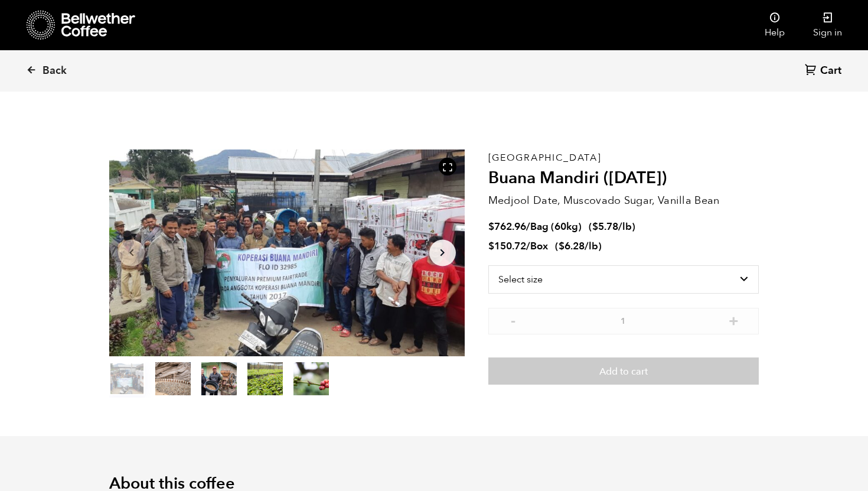 This screenshot has width=868, height=491. Describe the element at coordinates (623, 371) in the screenshot. I see `button: Add to cart` at that location.